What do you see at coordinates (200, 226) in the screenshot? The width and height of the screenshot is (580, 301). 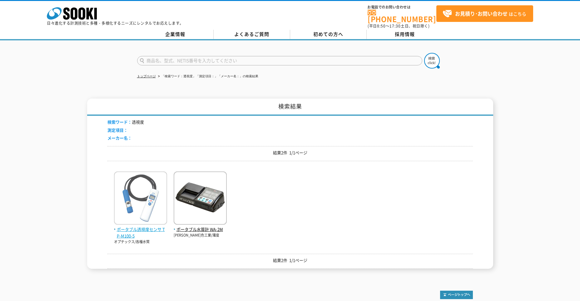 I see `a: ポータブル水質計 WA-2M` at bounding box center [200, 226].